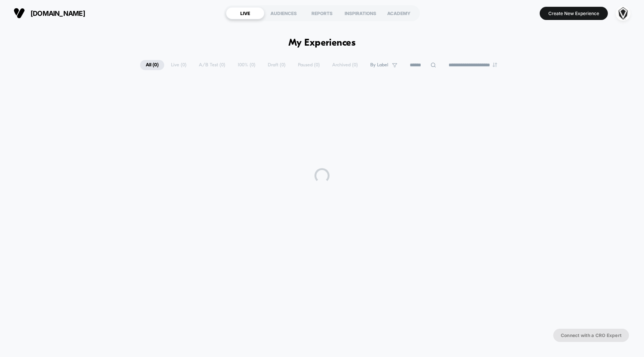 The height and width of the screenshot is (357, 644). I want to click on div: REPORTS, so click(322, 13).